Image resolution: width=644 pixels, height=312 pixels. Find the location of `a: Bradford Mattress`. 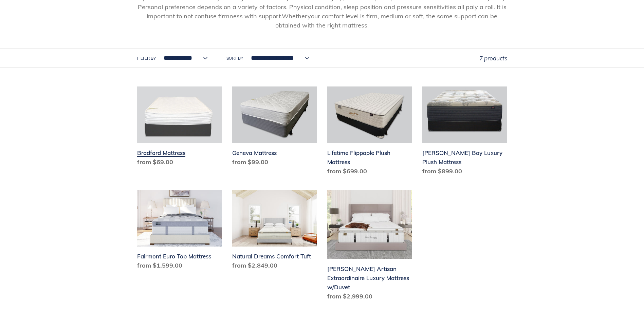

a: Bradford Mattress is located at coordinates (180, 128).